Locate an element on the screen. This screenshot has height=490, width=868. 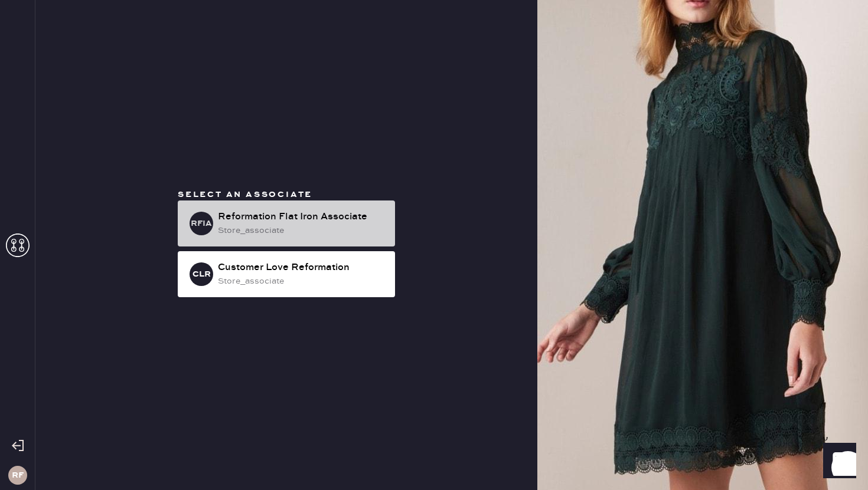
div: Customer Love Reformation is located at coordinates (301, 268).